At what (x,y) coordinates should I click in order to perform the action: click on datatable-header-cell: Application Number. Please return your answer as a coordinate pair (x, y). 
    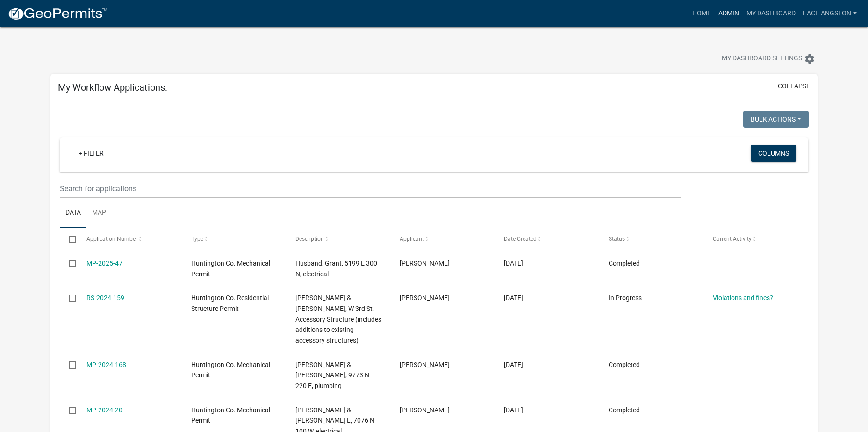
    Looking at the image, I should click on (130, 239).